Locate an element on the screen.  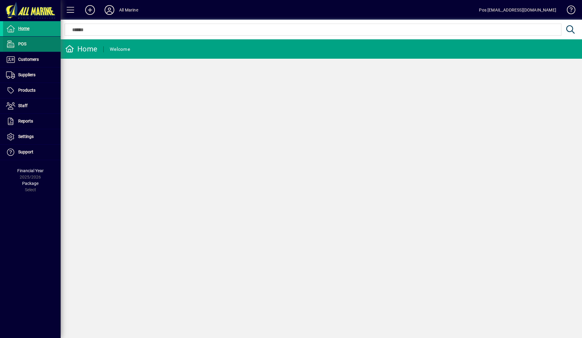
span: Staff is located at coordinates (23, 106).